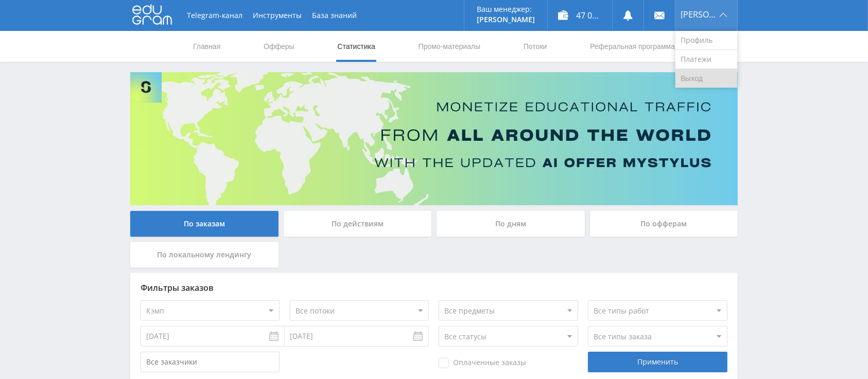  I want to click on a: Платежи, so click(706, 59).